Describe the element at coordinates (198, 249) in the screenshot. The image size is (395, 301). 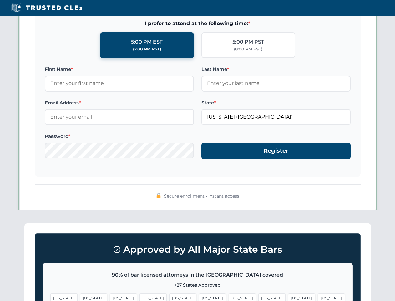
I see `h3: Approved by All Major State Bars` at that location.